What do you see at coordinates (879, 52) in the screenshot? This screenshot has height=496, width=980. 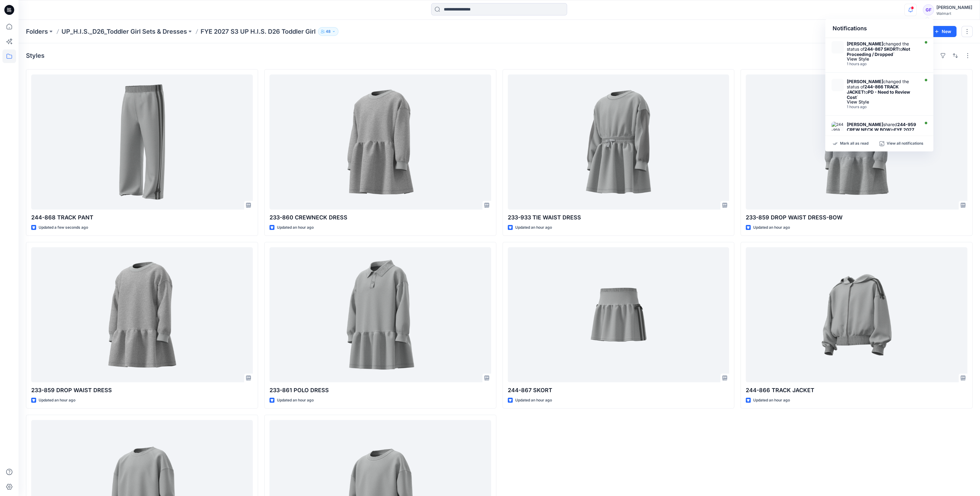 I see `strong: Not Proceeding / Dropped` at bounding box center [879, 52].